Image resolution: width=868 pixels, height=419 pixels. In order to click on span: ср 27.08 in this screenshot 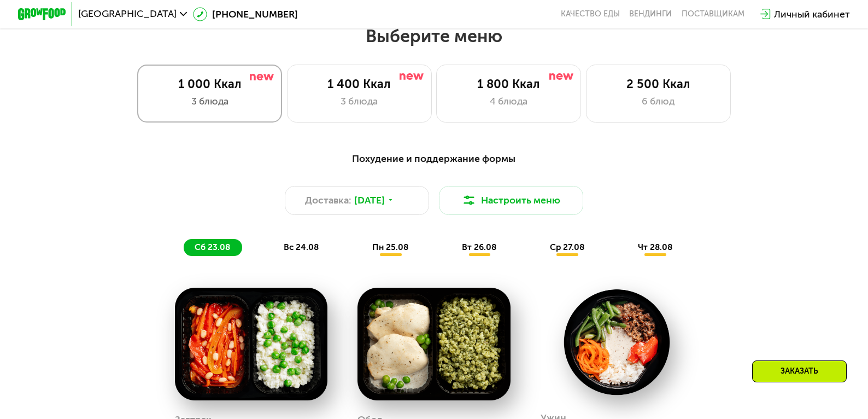, I will do `click(567, 247)`.